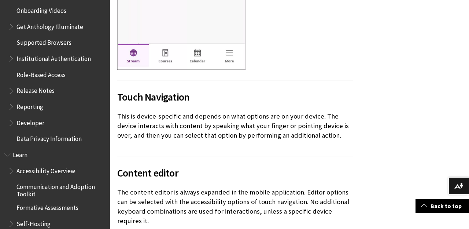 The image size is (469, 229). Describe the element at coordinates (50, 25) in the screenshot. I see `span: Get Anthology Illuminate` at that location.